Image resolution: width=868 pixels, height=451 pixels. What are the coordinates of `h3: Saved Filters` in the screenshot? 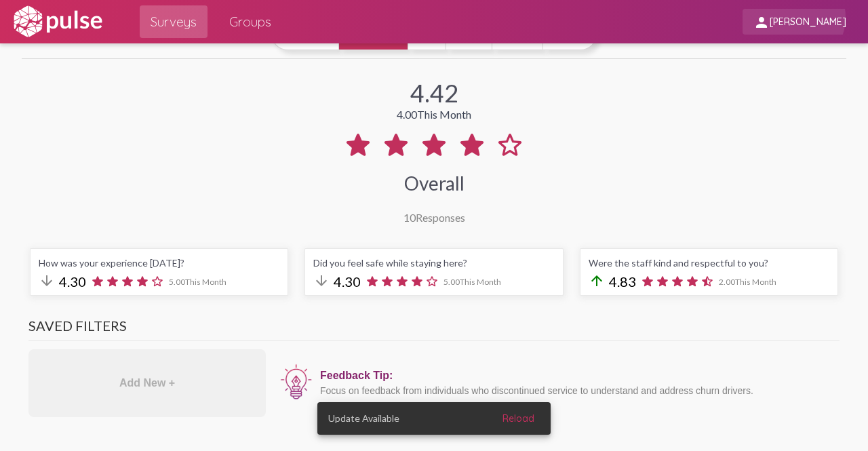 It's located at (434, 329).